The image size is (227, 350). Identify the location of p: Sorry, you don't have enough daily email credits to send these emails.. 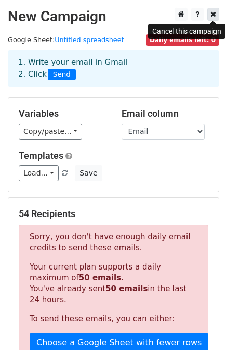
(113, 242).